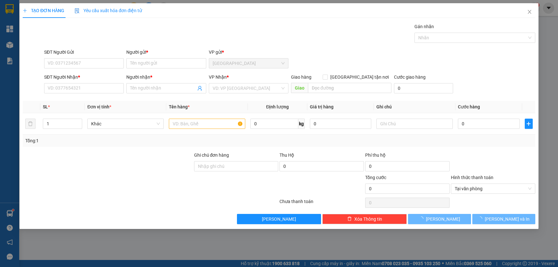 Image resolution: width=558 pixels, height=267 pixels. I want to click on input: Cước giao hàng, so click(423, 88).